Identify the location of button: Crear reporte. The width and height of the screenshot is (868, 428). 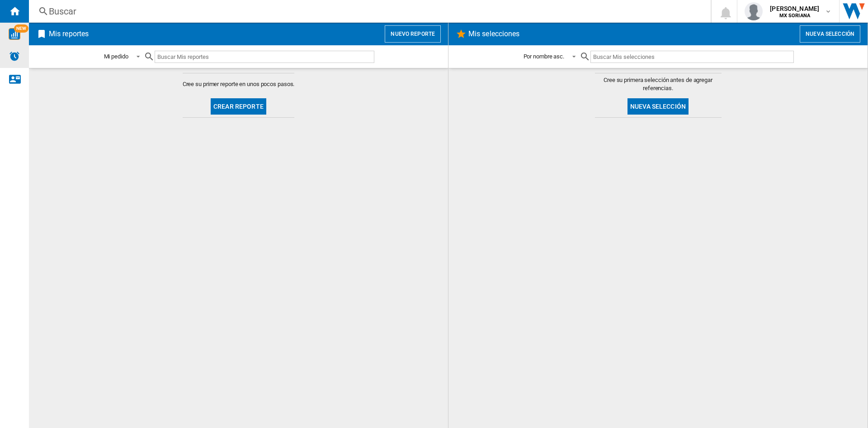
(238, 107).